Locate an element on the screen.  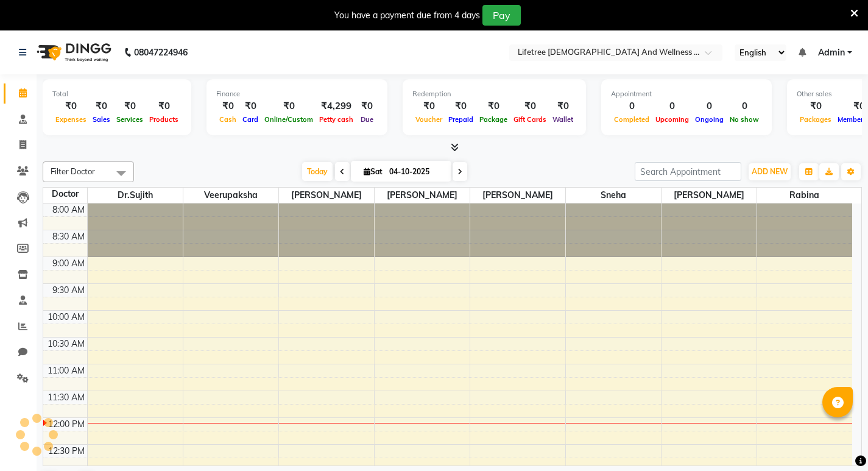
span: Completed is located at coordinates (631, 119).